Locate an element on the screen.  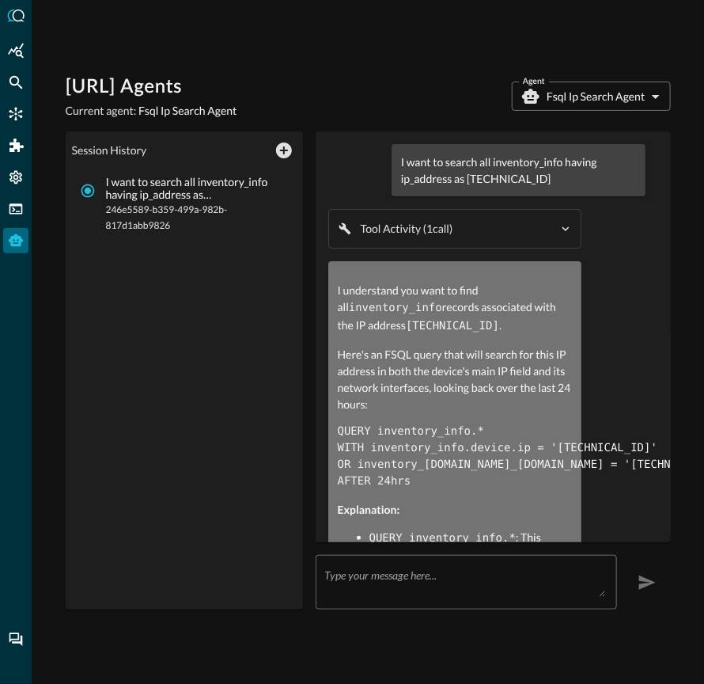
code: QUERY inventory_info.* is located at coordinates (442, 538).